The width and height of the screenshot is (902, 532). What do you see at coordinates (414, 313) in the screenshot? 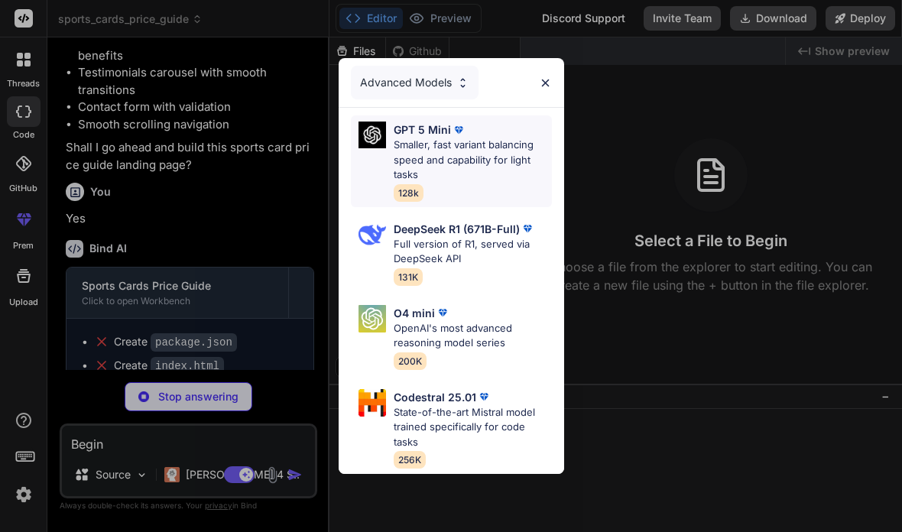
I see `p: O4 mini` at bounding box center [414, 313].